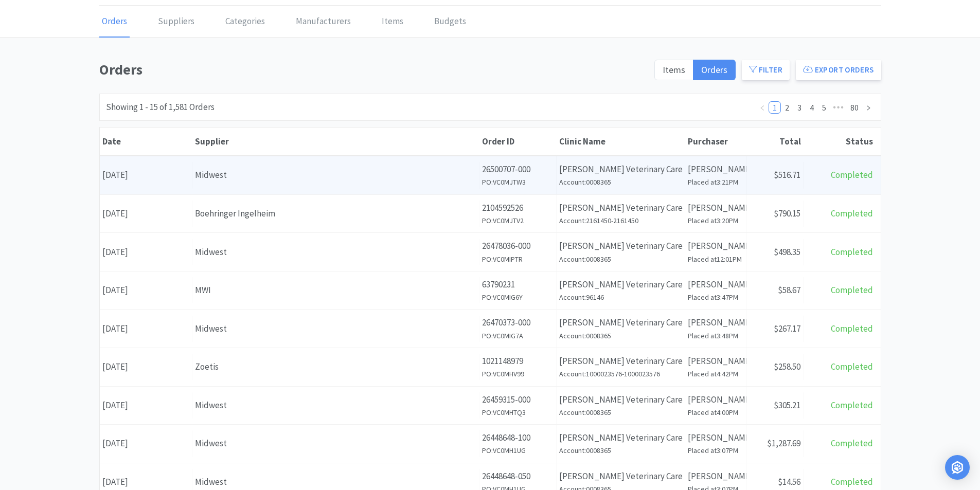 The width and height of the screenshot is (980, 490). Describe the element at coordinates (517, 221) in the screenshot. I see `h6: PO: VC0MJTV2` at that location.